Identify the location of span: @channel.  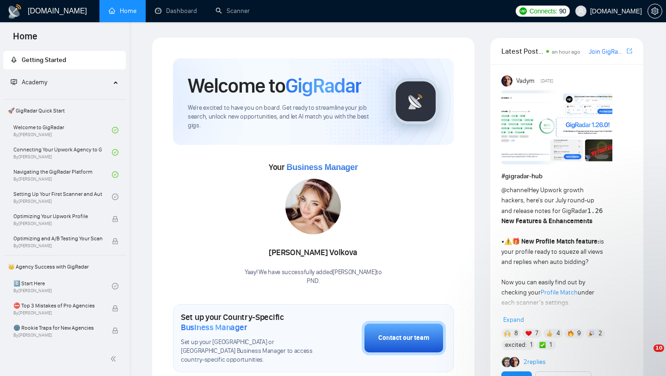
(515, 190).